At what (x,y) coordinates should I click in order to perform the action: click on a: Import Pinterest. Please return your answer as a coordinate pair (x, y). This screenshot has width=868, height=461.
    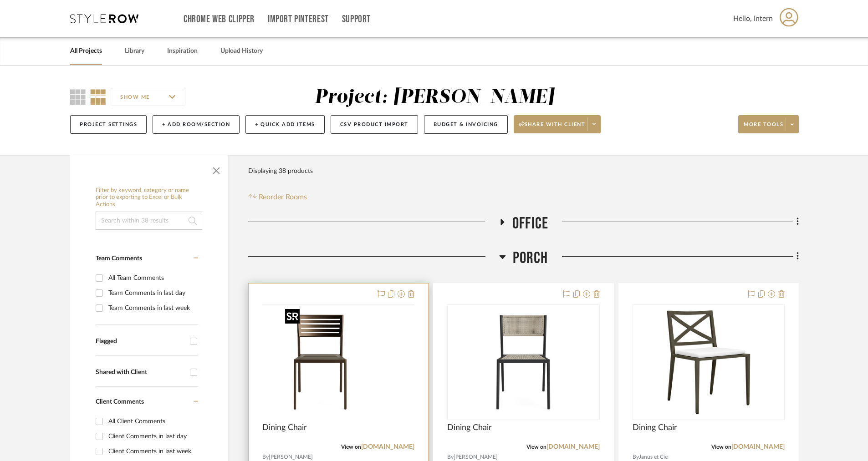
    Looking at the image, I should click on (298, 19).